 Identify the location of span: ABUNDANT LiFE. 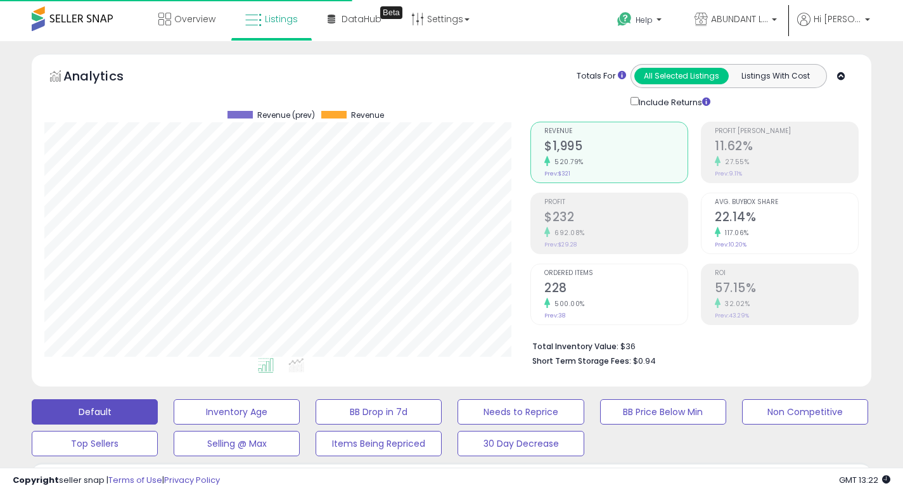
(740, 19).